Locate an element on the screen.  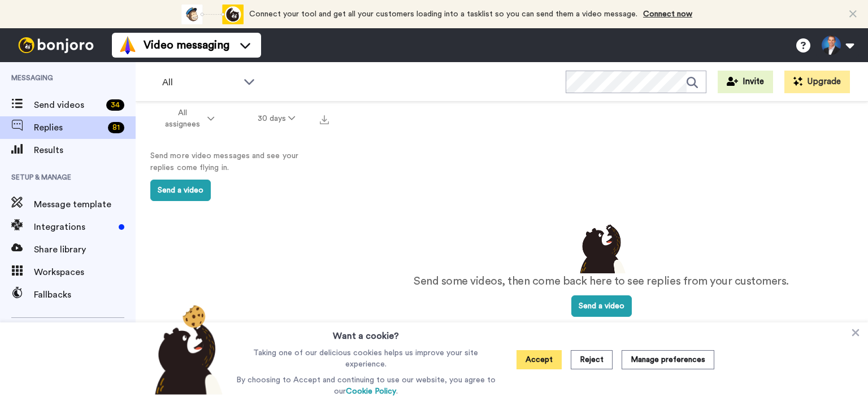
button: Accept is located at coordinates (539, 360).